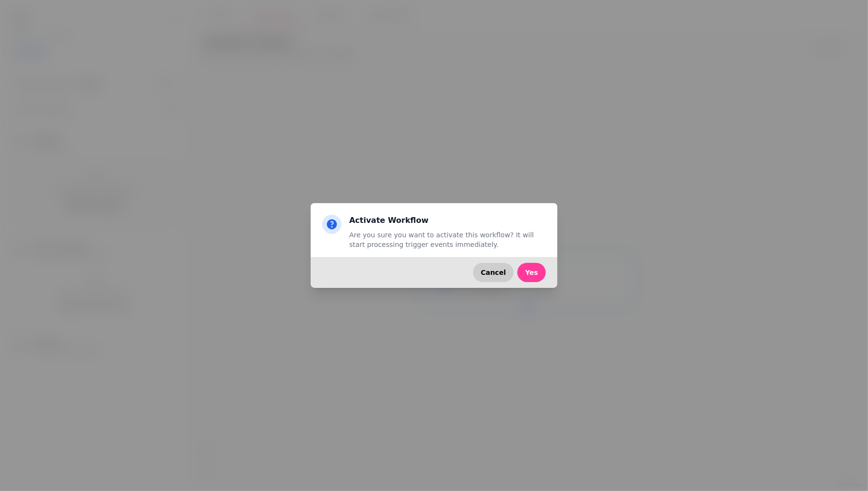 This screenshot has height=491, width=868. What do you see at coordinates (531, 272) in the screenshot?
I see `span: Yes` at bounding box center [531, 272].